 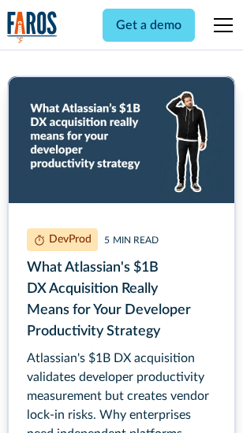 What do you see at coordinates (148, 25) in the screenshot?
I see `a: Get a demo` at bounding box center [148, 25].